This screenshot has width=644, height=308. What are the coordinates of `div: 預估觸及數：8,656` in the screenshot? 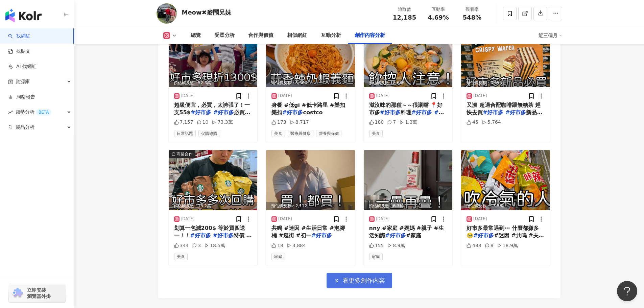 It's located at (408, 83).